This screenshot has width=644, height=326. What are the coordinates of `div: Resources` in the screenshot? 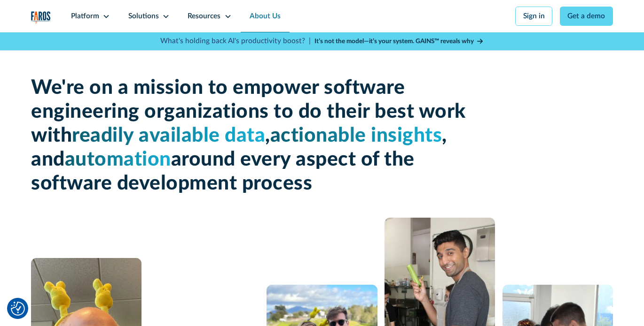 It's located at (204, 16).